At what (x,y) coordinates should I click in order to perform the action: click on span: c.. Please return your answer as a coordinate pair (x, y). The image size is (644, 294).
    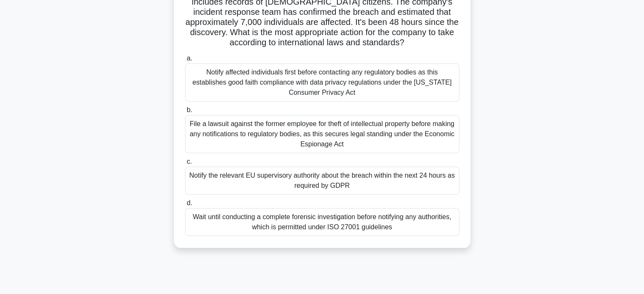
    Looking at the image, I should click on (189, 161).